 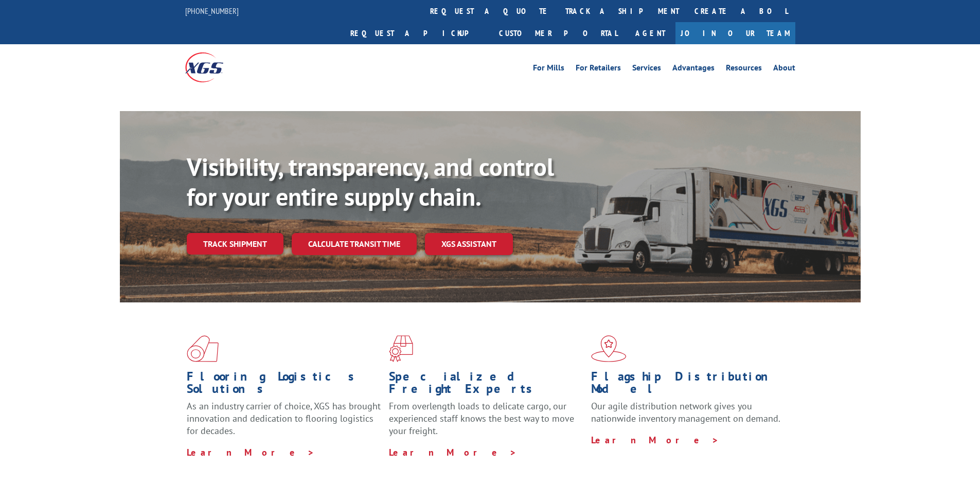 What do you see at coordinates (686, 412) in the screenshot?
I see `span: Our agile distribution network gives you nationwide inventory management on demand.` at bounding box center [686, 412].